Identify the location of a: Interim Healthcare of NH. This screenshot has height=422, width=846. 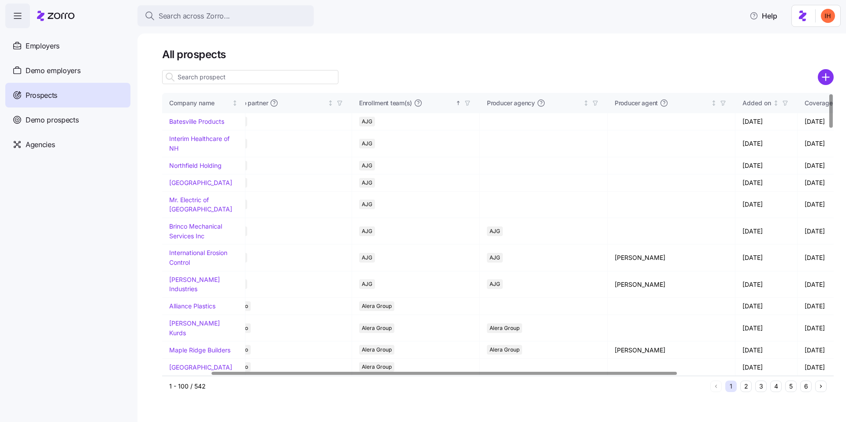
(199, 143).